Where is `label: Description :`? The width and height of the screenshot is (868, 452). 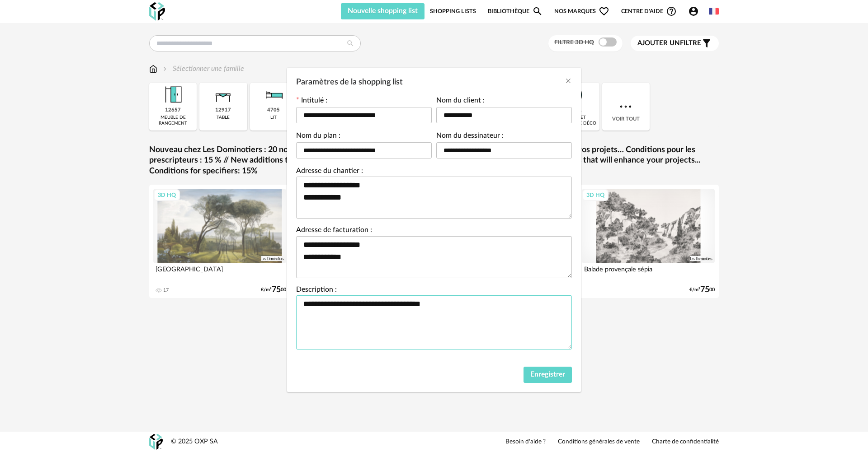 label: Description : is located at coordinates (316, 291).